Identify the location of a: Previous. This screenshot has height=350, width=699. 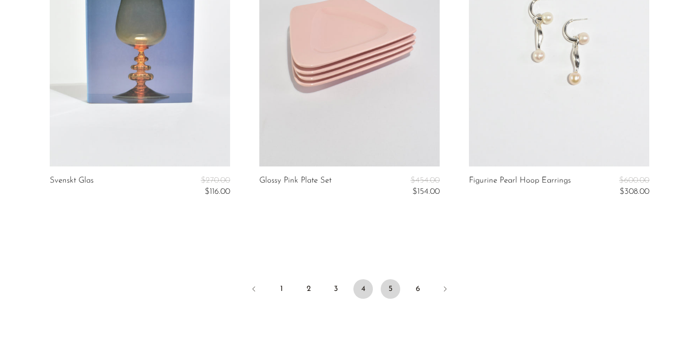
(254, 290).